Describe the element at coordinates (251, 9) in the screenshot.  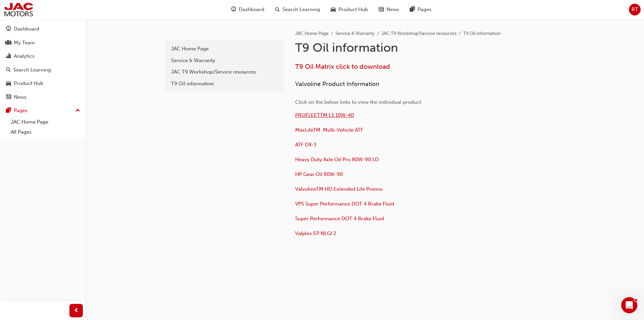
I see `span: Dashboard` at that location.